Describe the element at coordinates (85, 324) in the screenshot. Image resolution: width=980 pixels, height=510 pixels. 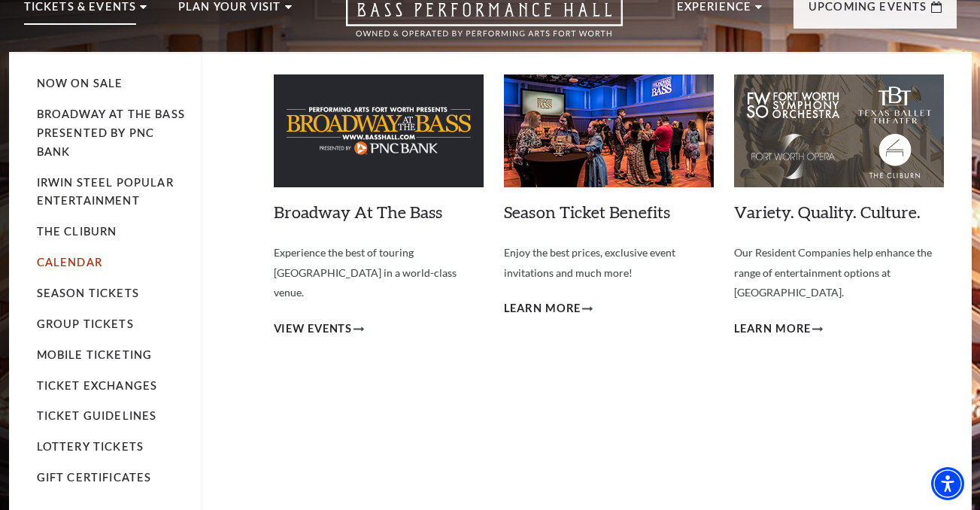
I see `a: Group Tickets` at that location.